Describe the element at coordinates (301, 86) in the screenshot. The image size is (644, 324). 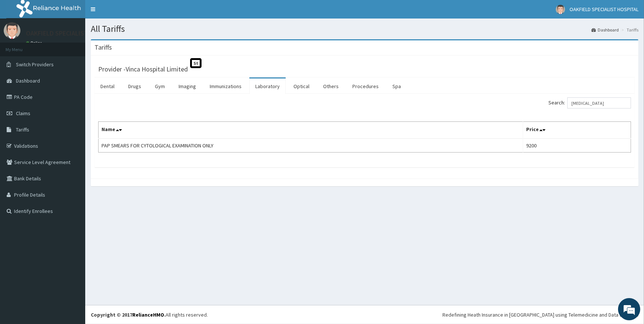
I see `a: Optical` at that location.